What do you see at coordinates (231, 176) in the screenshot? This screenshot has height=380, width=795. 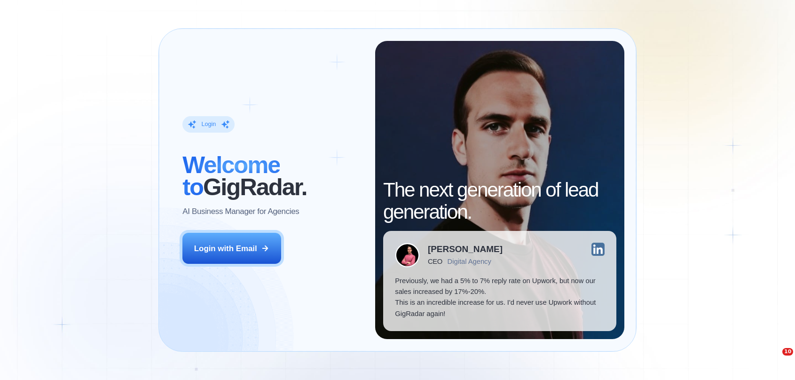 I see `span: Welcome to` at bounding box center [231, 176].